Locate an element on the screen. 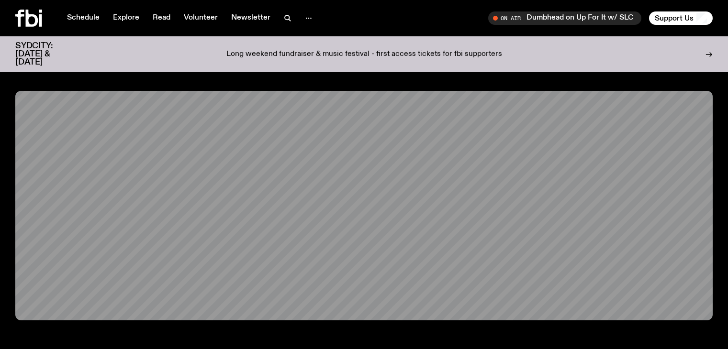 This screenshot has height=349, width=728. a: Explore is located at coordinates (126, 18).